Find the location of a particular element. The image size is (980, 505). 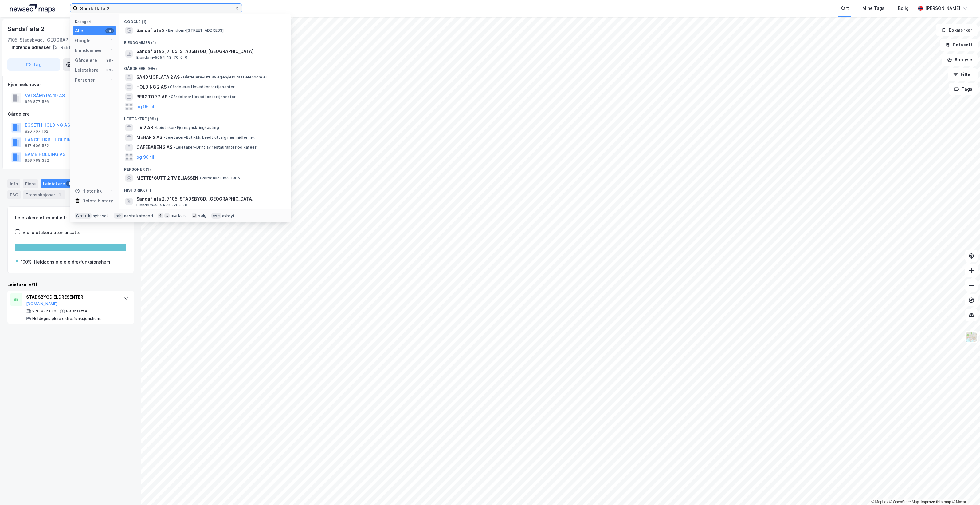

div: Personer is located at coordinates (85, 80).